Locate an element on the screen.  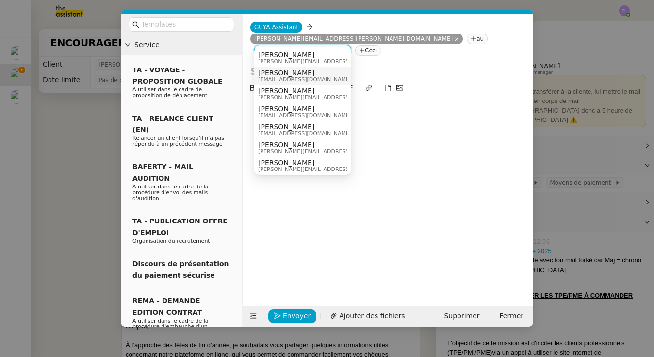
nz-tag: Ccc: is located at coordinates (368, 50).